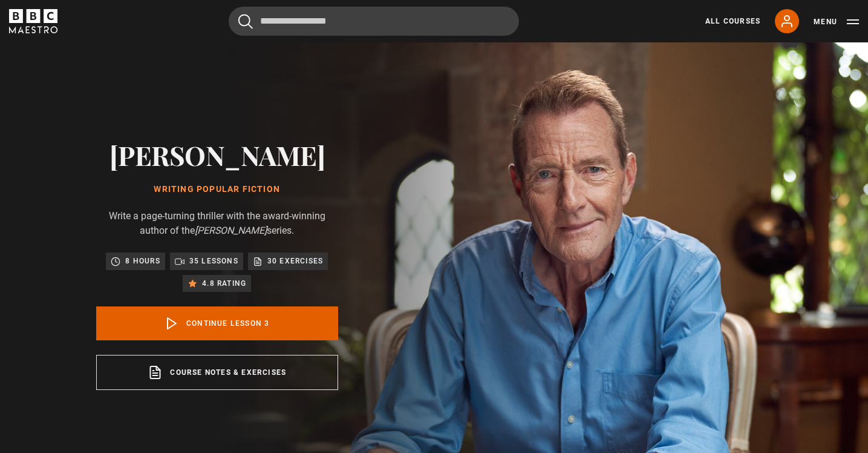 This screenshot has width=868, height=453. Describe the element at coordinates (142, 261) in the screenshot. I see `p: 8 hours` at that location.